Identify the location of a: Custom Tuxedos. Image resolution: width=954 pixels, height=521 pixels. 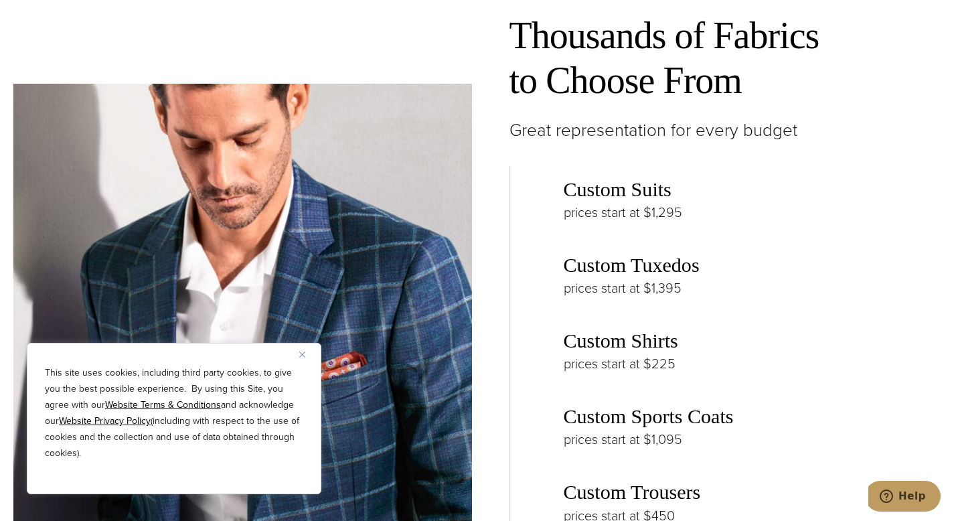
(631, 265).